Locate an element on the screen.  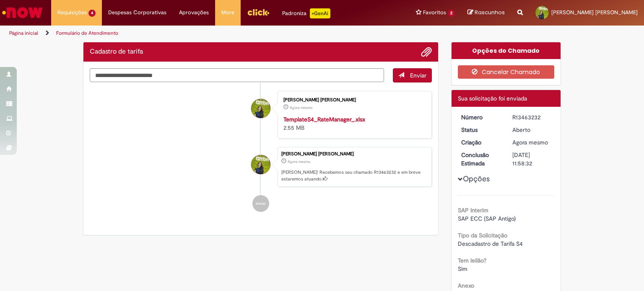
div: 2.55 MB is located at coordinates (353, 124).